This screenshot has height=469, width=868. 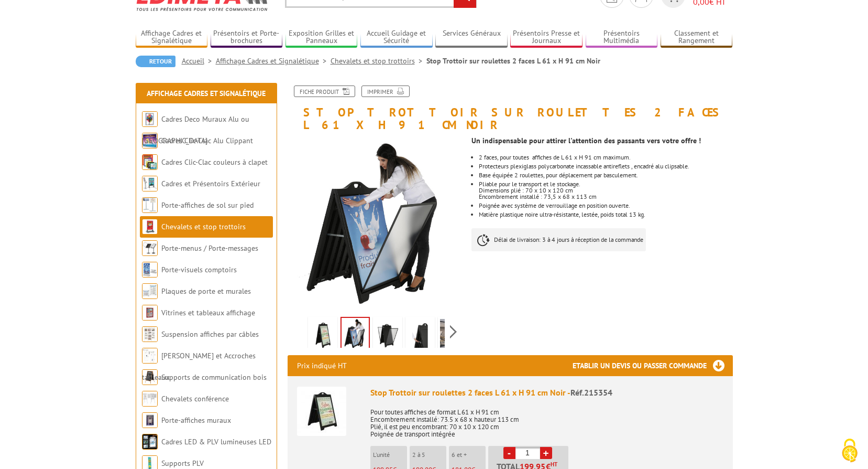 I want to click on p: Dimensions plié : 70 x 10 x 120 cm Encombrement installé : 73,5 x 68 x 113 cm, so click(x=606, y=194).